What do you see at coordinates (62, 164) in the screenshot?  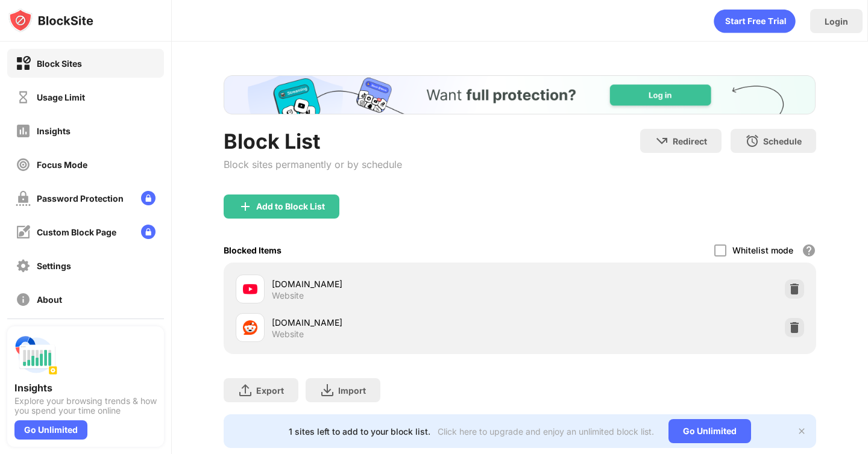 I see `div: Focus Mode` at bounding box center [62, 164].